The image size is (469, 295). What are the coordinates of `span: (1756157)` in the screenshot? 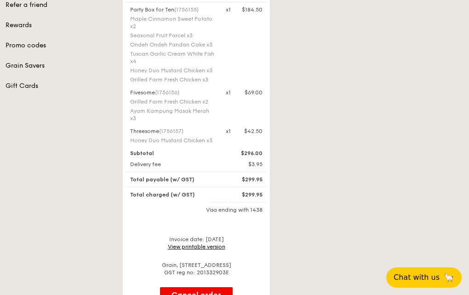 It's located at (171, 131).